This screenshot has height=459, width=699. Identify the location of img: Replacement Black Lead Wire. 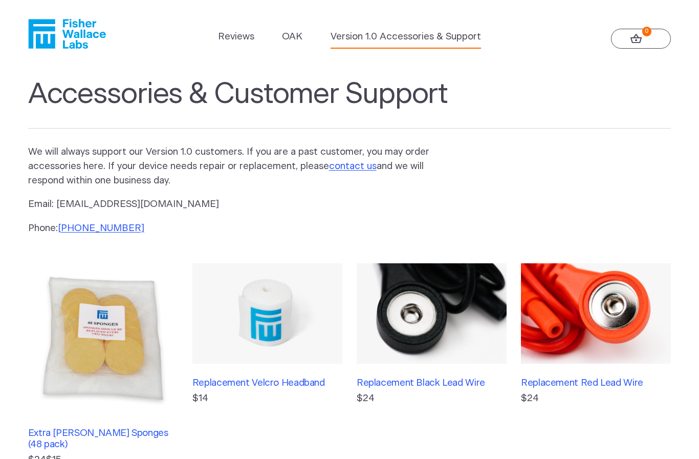
(432, 313).